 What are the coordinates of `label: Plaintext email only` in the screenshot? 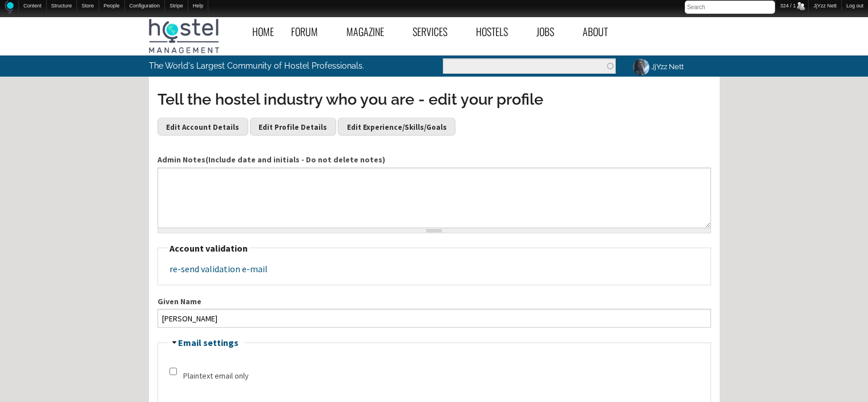 It's located at (216, 376).